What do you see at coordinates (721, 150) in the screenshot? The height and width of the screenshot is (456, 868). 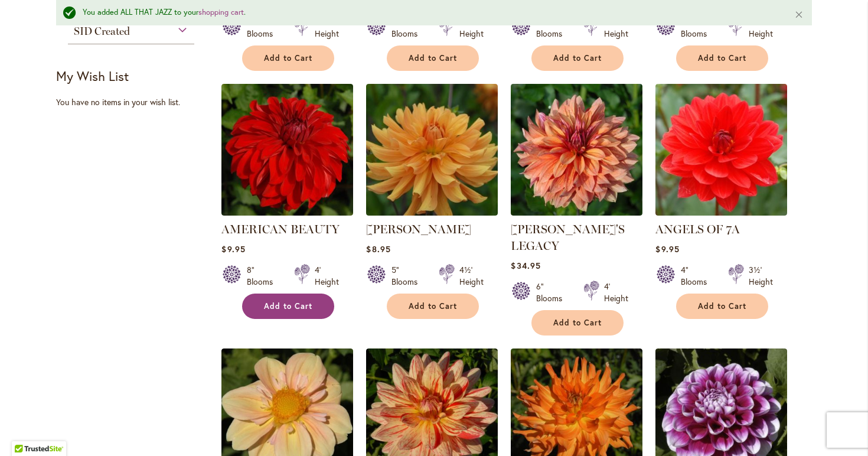 I see `img: ANGELS OF 7A` at bounding box center [721, 150].